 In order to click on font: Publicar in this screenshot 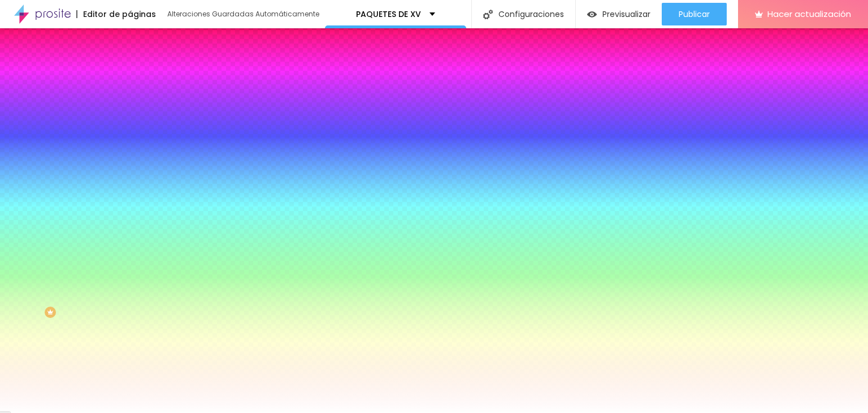, I will do `click(694, 14)`.